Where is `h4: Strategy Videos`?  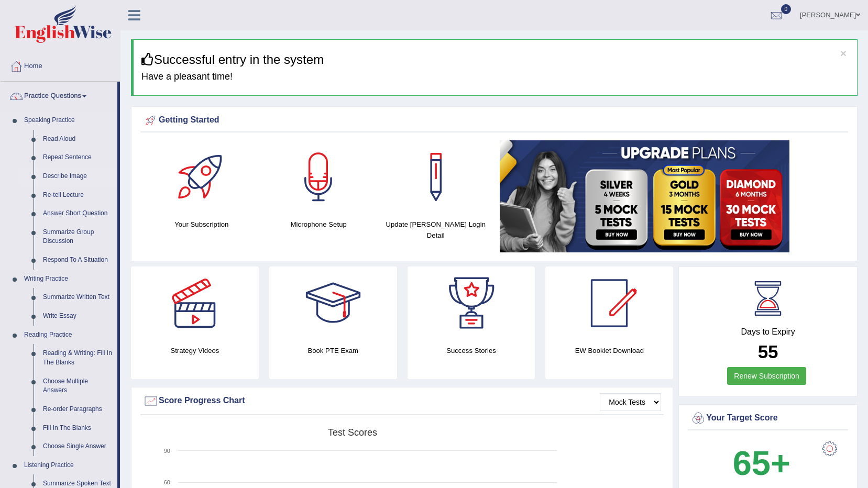
h4: Strategy Videos is located at coordinates (195, 350).